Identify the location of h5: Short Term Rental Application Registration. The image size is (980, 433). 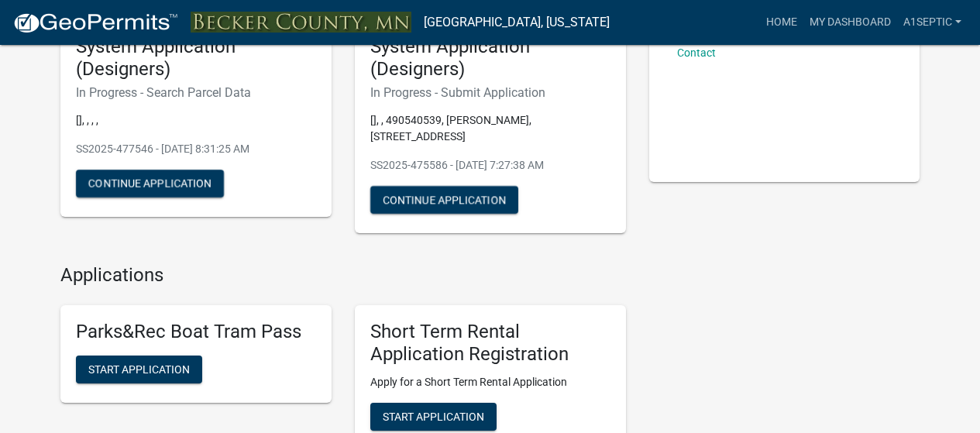
(490, 343).